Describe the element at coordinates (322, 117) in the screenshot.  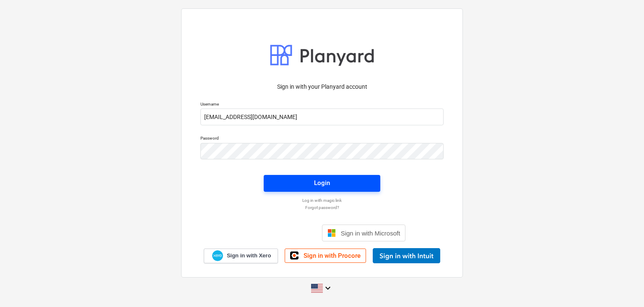
I see `input: Username` at that location.